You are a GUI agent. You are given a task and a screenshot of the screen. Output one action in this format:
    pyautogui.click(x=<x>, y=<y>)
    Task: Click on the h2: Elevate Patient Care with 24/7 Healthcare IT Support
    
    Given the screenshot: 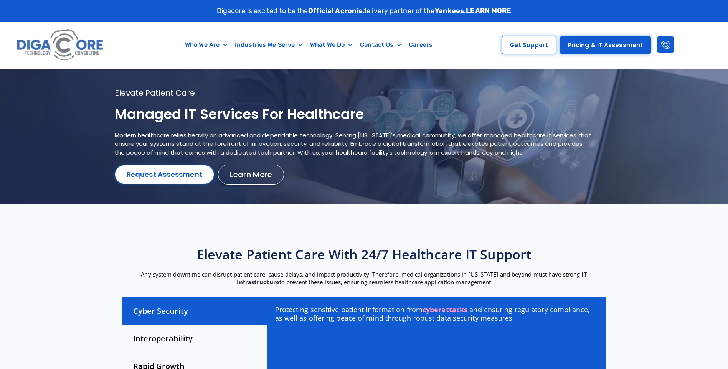 What is the action you would take?
    pyautogui.click(x=364, y=254)
    